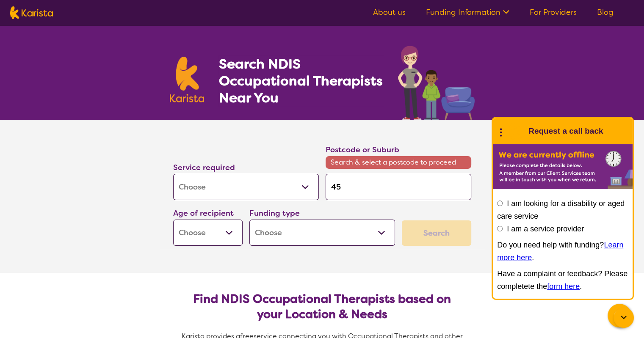  What do you see at coordinates (562, 286) in the screenshot?
I see `a: form here` at bounding box center [562, 286].